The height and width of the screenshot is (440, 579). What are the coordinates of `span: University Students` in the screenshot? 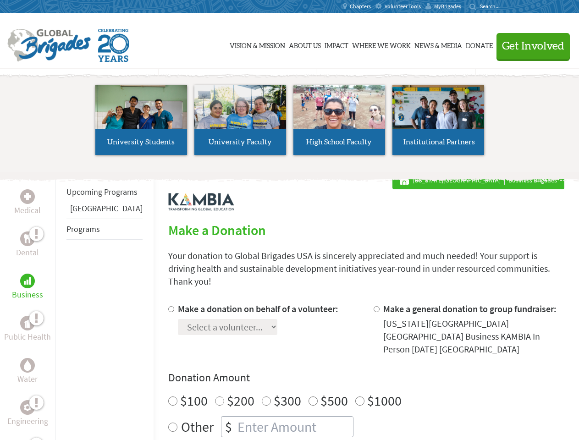 It's located at (141, 142).